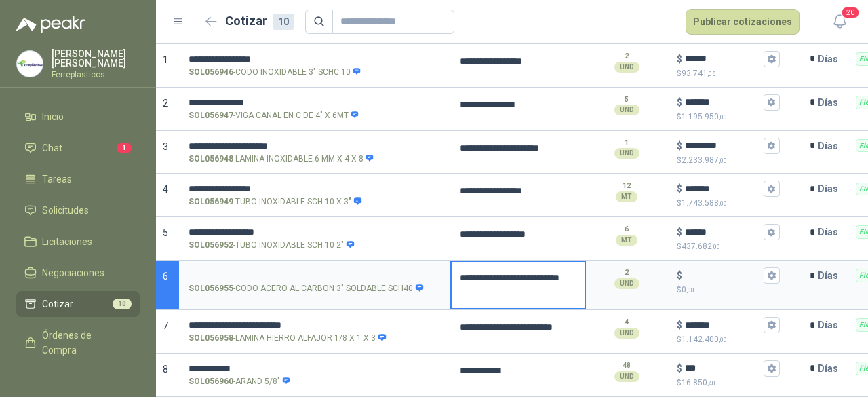 This screenshot has height=397, width=868. I want to click on button: $$0,00, so click(772, 275).